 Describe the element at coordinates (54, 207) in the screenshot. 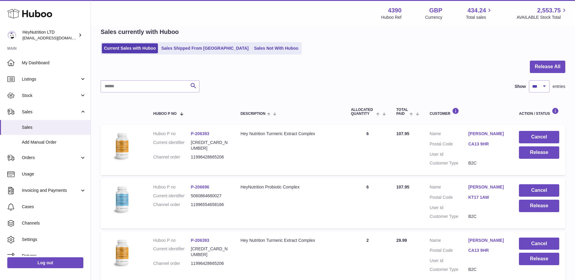

I see `span: Cases` at that location.